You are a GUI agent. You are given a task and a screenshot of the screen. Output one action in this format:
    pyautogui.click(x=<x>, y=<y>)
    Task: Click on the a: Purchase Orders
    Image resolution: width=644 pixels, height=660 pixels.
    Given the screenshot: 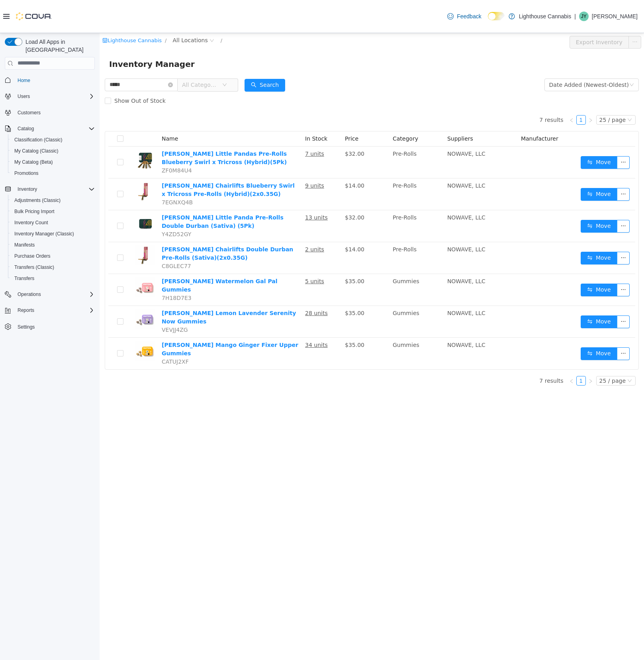 What is the action you would take?
    pyautogui.click(x=32, y=256)
    